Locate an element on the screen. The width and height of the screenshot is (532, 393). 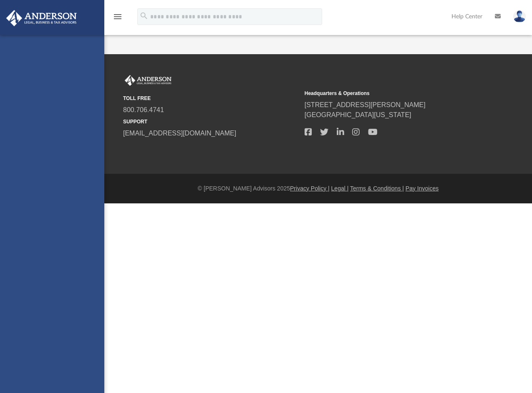
a: menu is located at coordinates (118, 19).